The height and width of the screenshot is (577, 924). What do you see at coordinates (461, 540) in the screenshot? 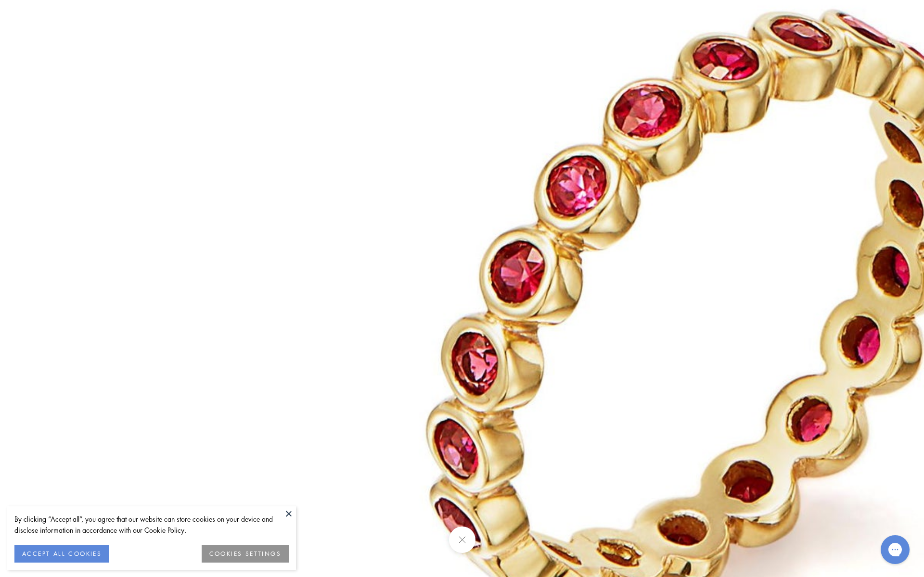
I see `button: Close (Esc)` at bounding box center [461, 540].